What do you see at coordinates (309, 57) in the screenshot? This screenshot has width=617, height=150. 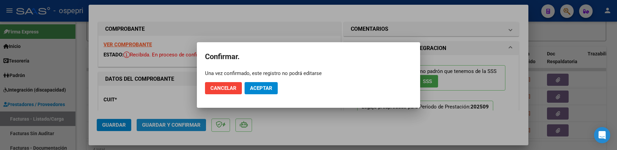 I see `h2: Confirmar.` at bounding box center [309, 57].